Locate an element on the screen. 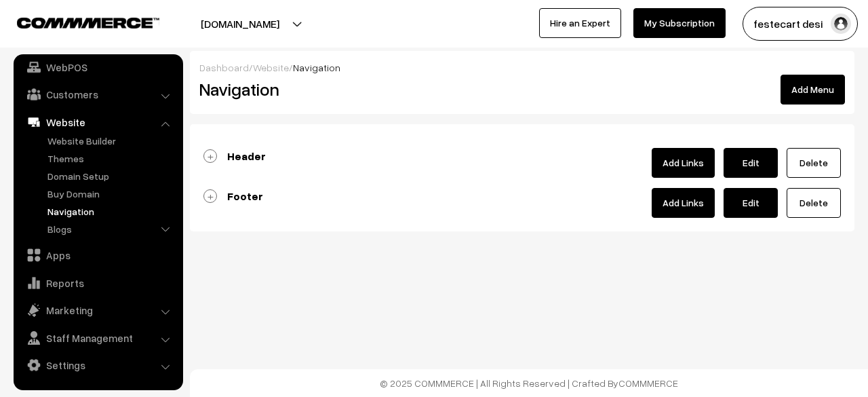  a: My Subscription is located at coordinates (680, 23).